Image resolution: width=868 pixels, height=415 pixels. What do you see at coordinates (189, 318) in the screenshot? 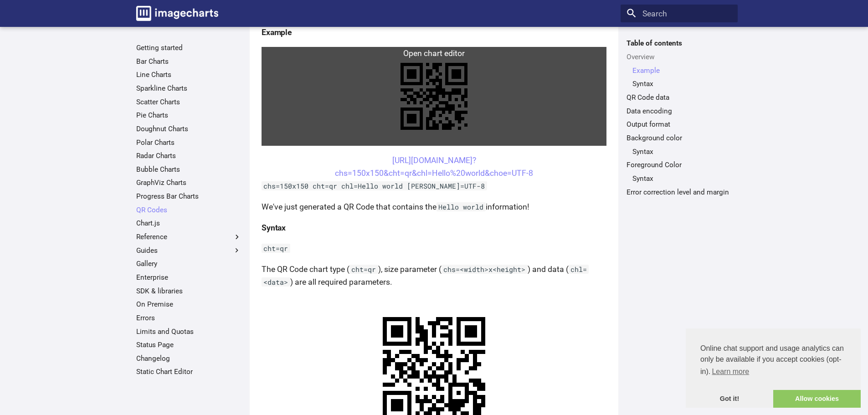
I see `a: Errors` at bounding box center [189, 318].